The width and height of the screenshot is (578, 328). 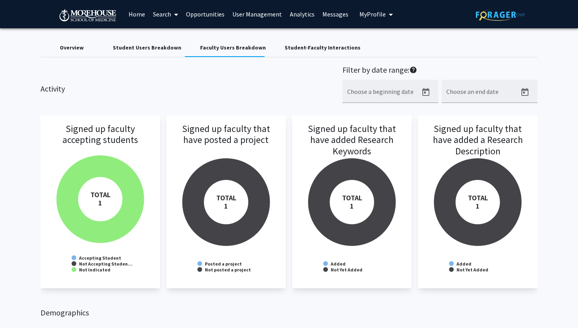 What do you see at coordinates (95, 270) in the screenshot?
I see `text: Not Indicated` at bounding box center [95, 270].